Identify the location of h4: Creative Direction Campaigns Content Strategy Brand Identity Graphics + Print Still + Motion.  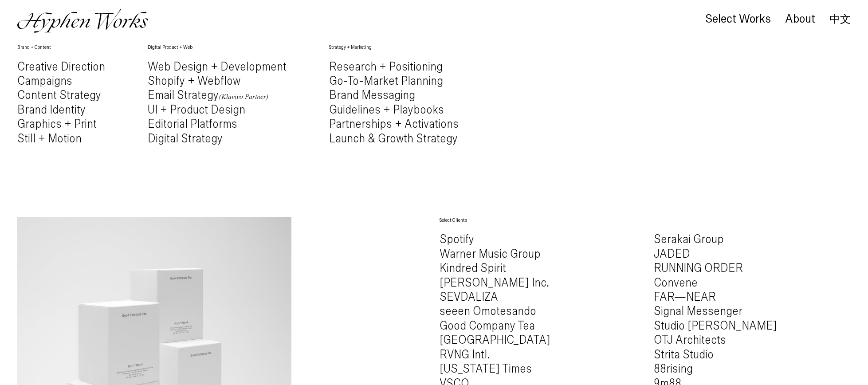
(61, 103).